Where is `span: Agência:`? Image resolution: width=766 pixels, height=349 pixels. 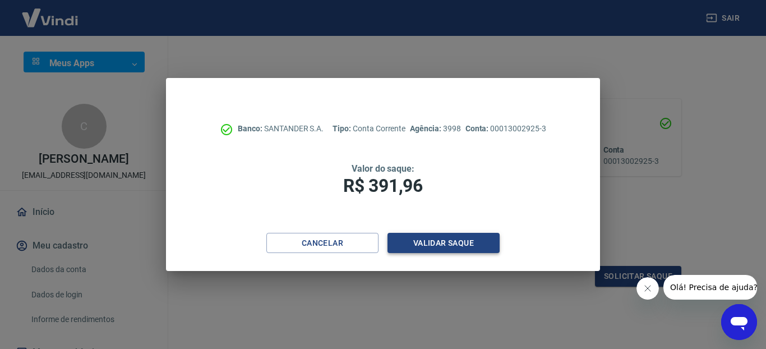
span: Agência: is located at coordinates (426, 128).